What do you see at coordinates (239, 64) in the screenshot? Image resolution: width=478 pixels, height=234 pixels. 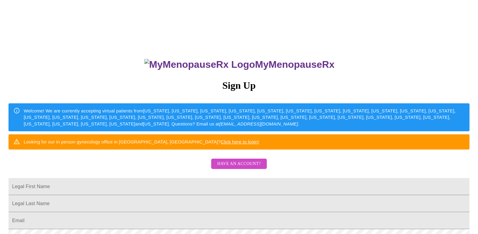 I see `h3: MyMenopauseRx` at bounding box center [239, 64].